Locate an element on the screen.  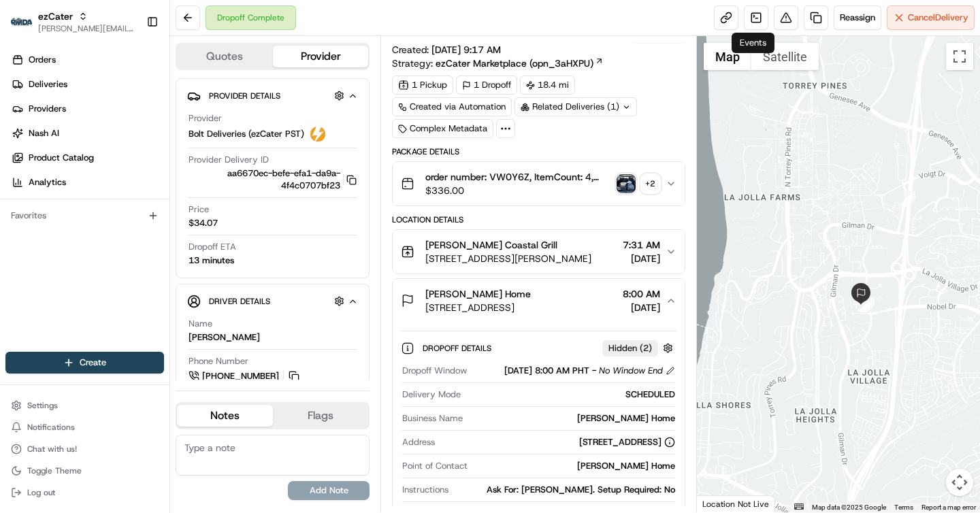
div: Related Deliveries (1) is located at coordinates (575, 107).